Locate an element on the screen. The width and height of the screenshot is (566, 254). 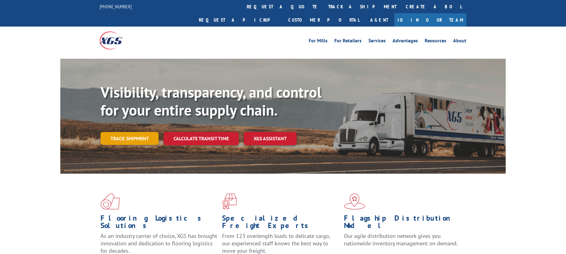
span: Our agile distribution network gives you nationwide inventory management on demand. is located at coordinates (401, 240).